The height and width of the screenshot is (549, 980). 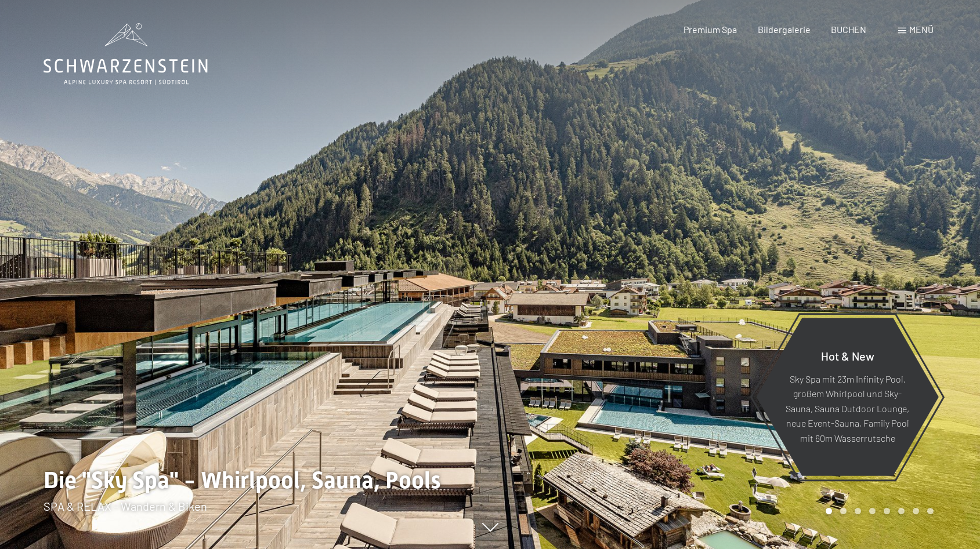 What do you see at coordinates (930, 511) in the screenshot?
I see `div: Carousel Page 8` at bounding box center [930, 511].